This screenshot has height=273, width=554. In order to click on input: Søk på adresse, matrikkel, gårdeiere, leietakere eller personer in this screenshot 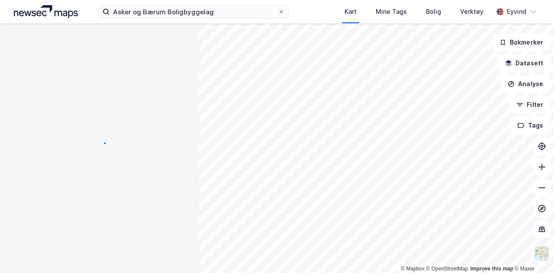, I will do `click(193, 12)`.